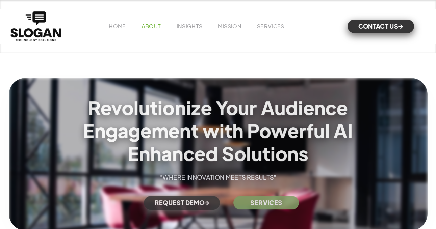 The width and height of the screenshot is (436, 229). What do you see at coordinates (266, 202) in the screenshot?
I see `strong: SERVICES` at bounding box center [266, 202].